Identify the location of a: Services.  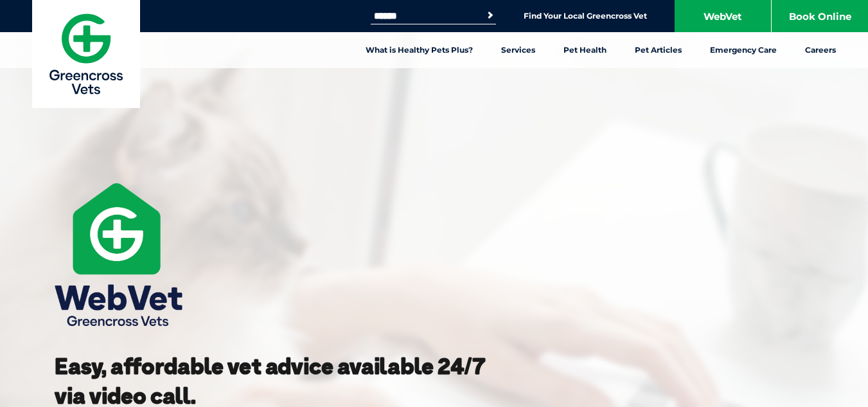
(518, 50).